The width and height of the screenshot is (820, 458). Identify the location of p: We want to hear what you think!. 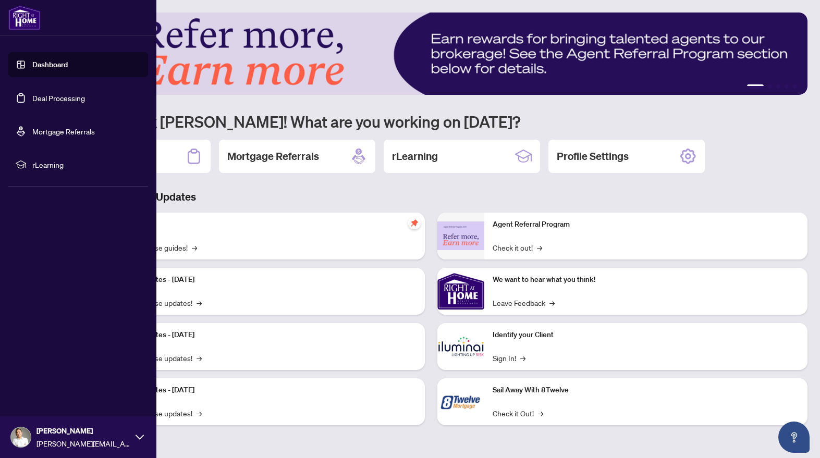
(646, 280).